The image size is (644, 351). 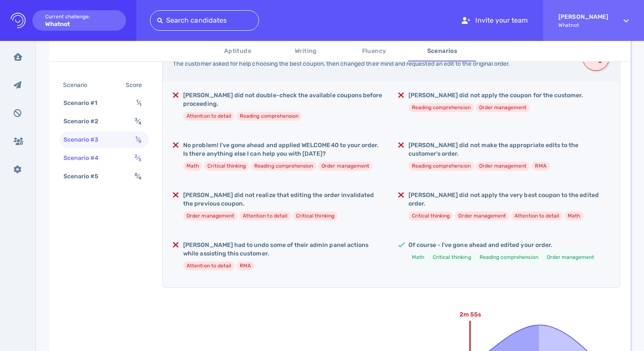 What do you see at coordinates (85, 139) in the screenshot?
I see `div: Scenario #3` at bounding box center [85, 139].